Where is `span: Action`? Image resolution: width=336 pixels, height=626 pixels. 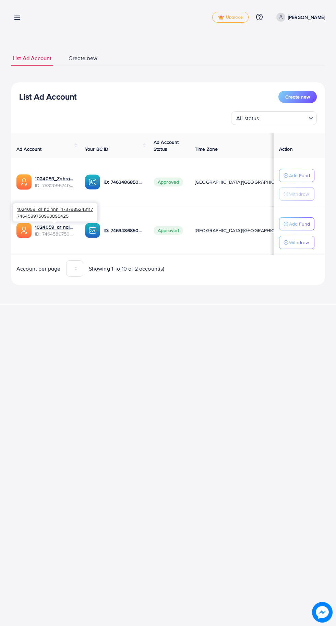 span: Action is located at coordinates (286, 149).